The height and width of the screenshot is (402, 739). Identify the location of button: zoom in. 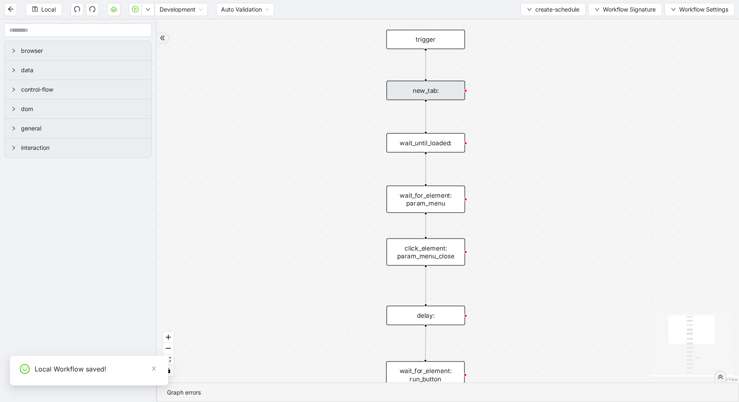
(168, 337).